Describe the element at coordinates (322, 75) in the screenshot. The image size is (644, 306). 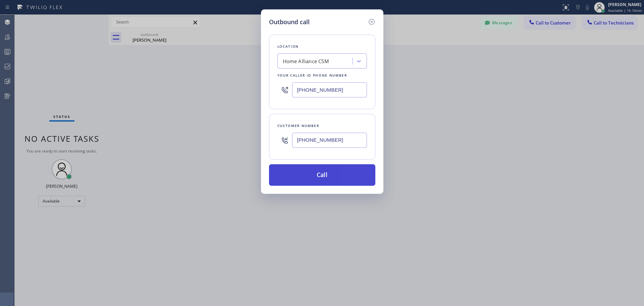
I see `div: Your caller id phone number` at that location.